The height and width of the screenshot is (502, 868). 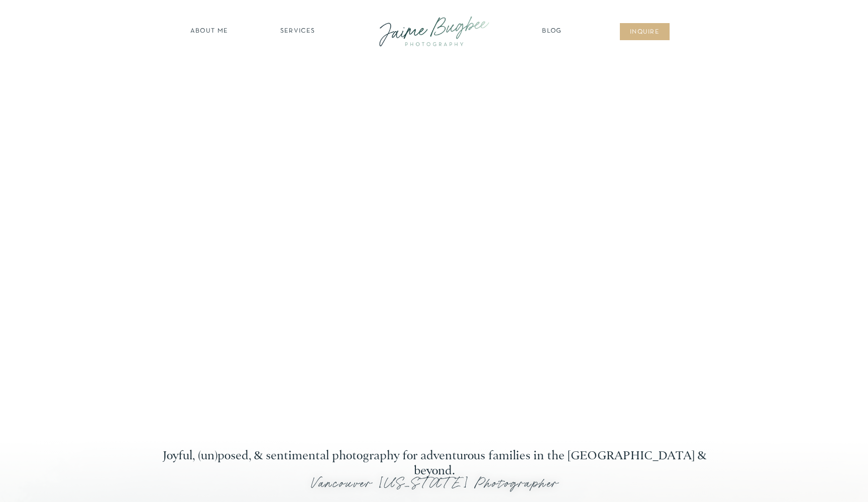 I want to click on nav: inqUIre, so click(x=644, y=32).